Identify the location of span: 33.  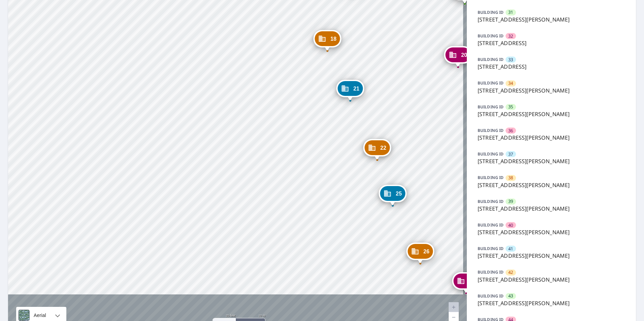
(511, 59).